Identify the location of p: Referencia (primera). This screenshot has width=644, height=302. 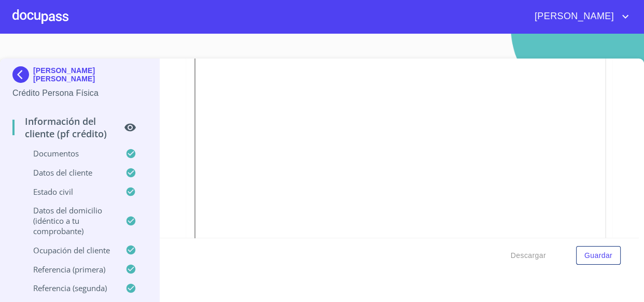
(69, 269).